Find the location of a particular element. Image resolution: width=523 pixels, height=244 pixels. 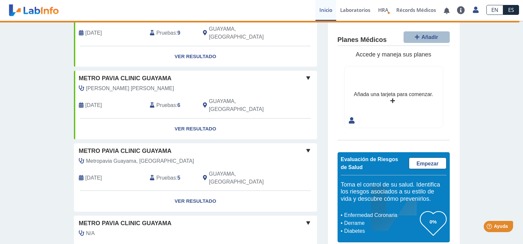

span: 2025-09-23 is located at coordinates (94, 178).